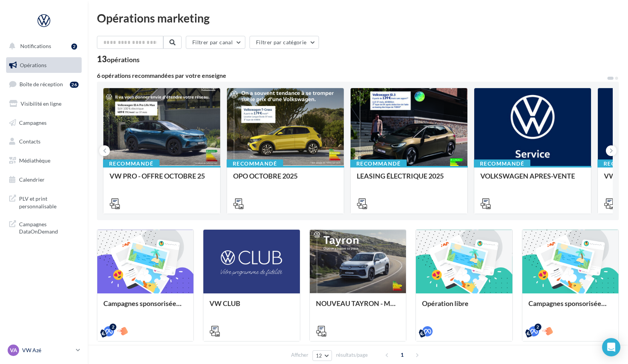 Image resolution: width=628 pixels, height=364 pixels. What do you see at coordinates (32, 179) in the screenshot?
I see `span: Calendrier` at bounding box center [32, 179].